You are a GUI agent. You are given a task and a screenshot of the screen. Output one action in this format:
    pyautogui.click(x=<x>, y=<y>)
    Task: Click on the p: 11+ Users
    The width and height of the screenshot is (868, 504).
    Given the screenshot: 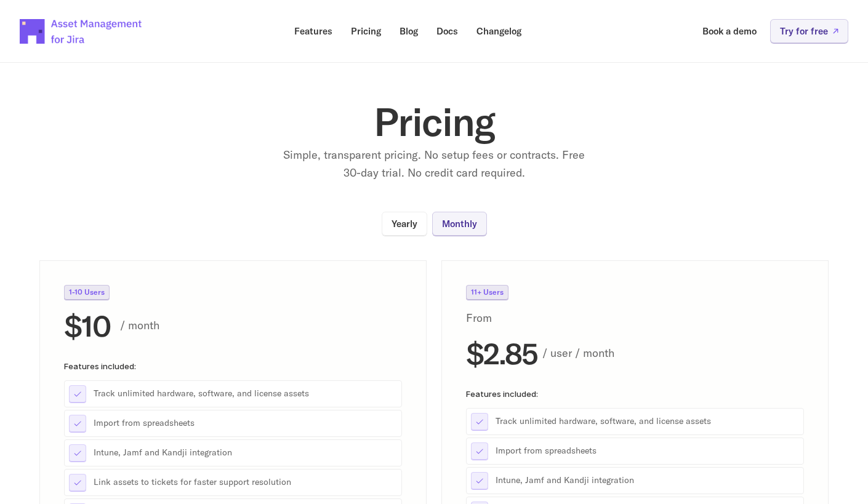 What is the action you would take?
    pyautogui.click(x=487, y=293)
    